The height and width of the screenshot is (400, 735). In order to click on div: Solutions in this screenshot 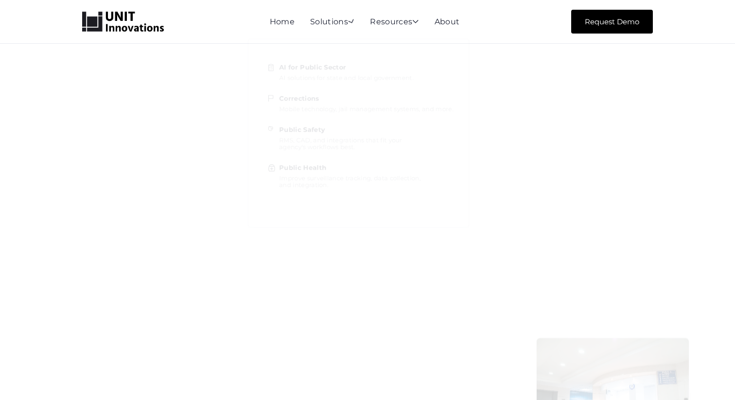, I will do `click(332, 22)`.